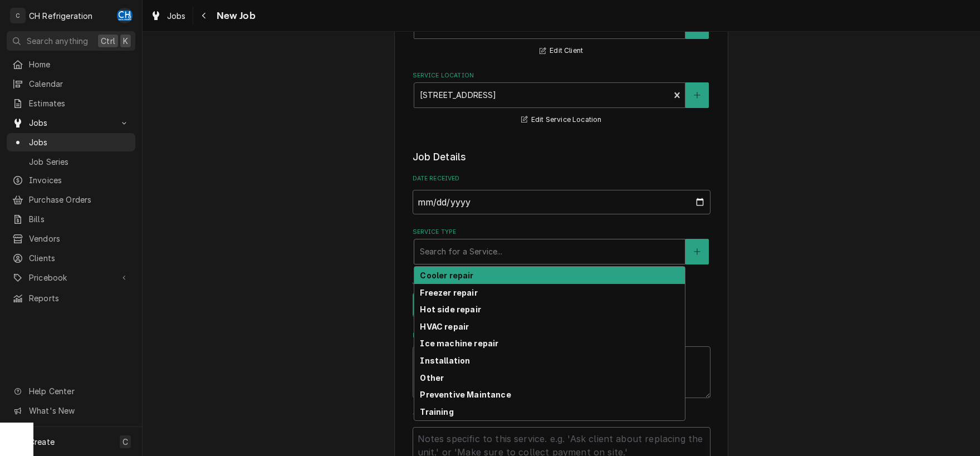 The width and height of the screenshot is (980, 456). I want to click on button: Create New Service, so click(697, 252).